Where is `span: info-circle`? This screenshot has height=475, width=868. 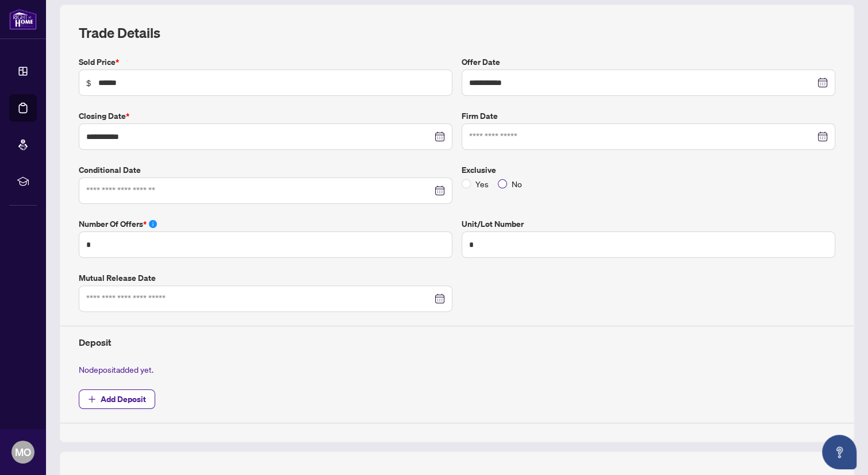 span: info-circle is located at coordinates (153, 224).